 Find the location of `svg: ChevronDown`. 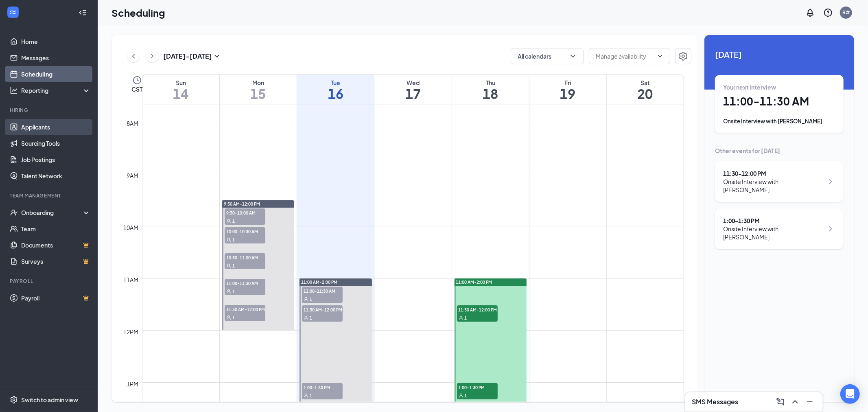

svg: ChevronDown is located at coordinates (573, 56).